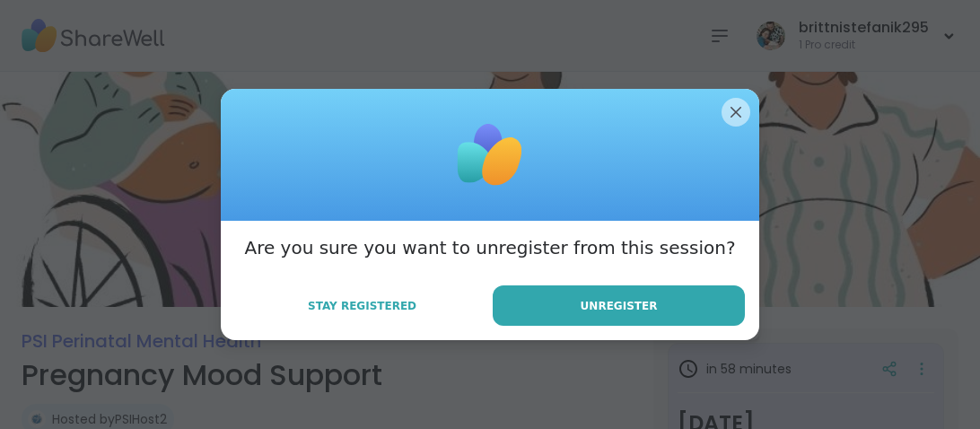  I want to click on button: Unregister, so click(619, 305).